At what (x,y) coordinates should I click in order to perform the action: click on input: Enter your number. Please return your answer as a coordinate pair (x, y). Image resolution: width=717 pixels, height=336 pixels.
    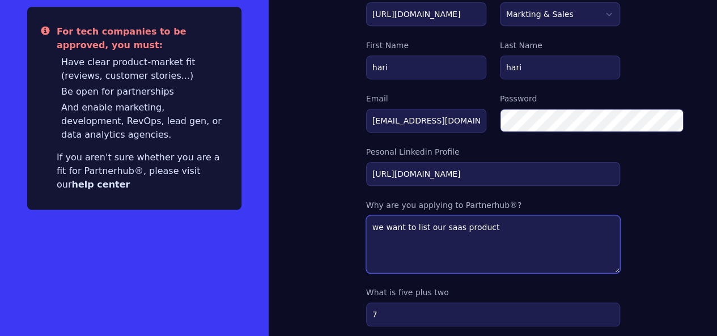
    Looking at the image, I should click on (493, 314).